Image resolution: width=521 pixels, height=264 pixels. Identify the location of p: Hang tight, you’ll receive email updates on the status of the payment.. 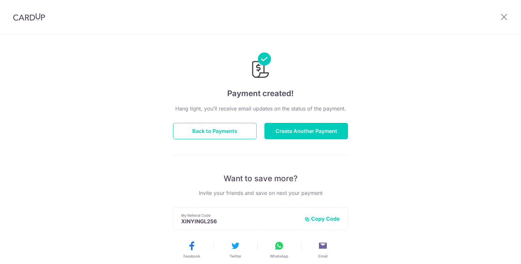
(260, 109).